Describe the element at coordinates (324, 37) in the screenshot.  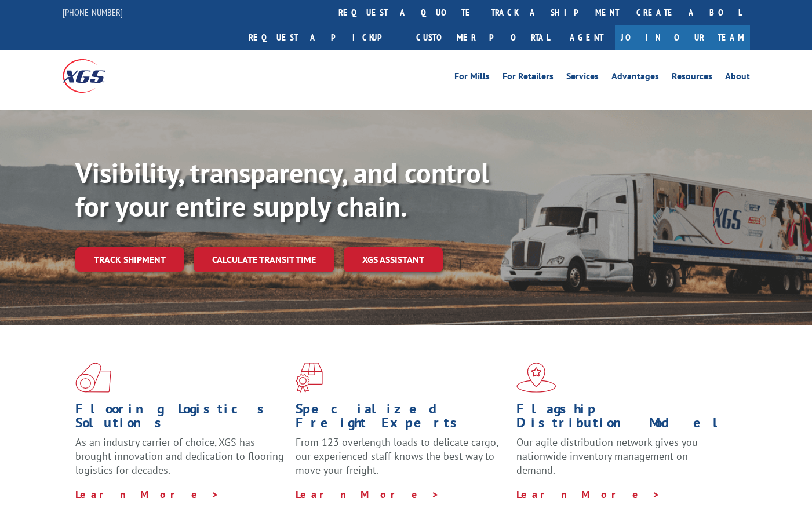
I see `a: Request a pickup` at that location.